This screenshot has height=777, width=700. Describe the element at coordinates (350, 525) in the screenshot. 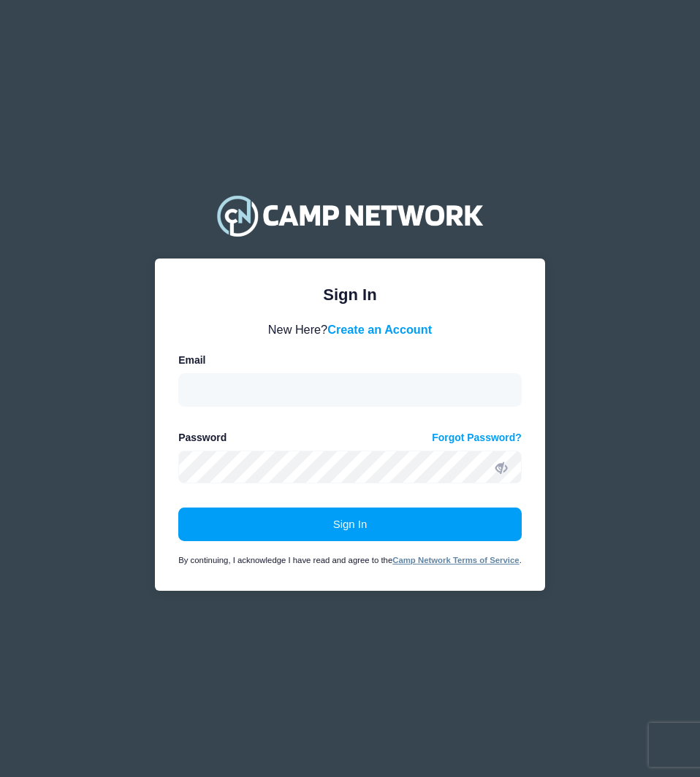

I see `button: Sign In` at that location.